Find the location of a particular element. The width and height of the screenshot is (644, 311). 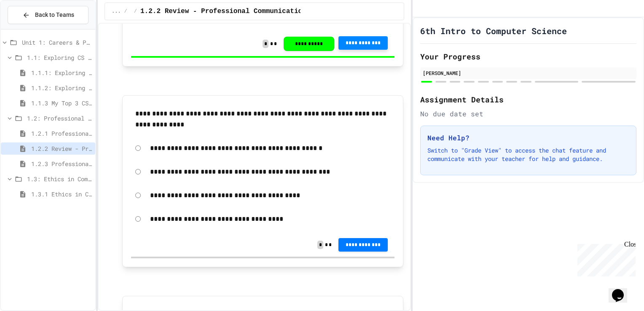

span: 1.2.3 Professional Communication Challenge is located at coordinates (61, 163).